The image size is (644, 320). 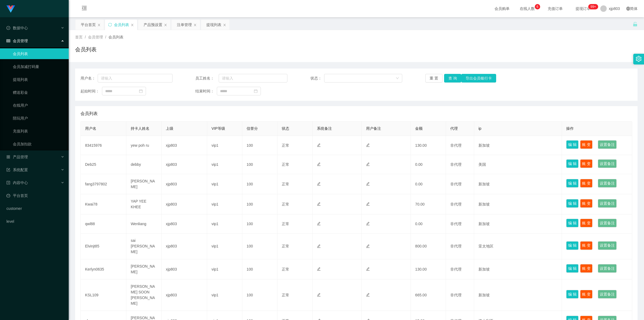 What do you see at coordinates (144, 165) in the screenshot?
I see `td: debby` at bounding box center [144, 165].